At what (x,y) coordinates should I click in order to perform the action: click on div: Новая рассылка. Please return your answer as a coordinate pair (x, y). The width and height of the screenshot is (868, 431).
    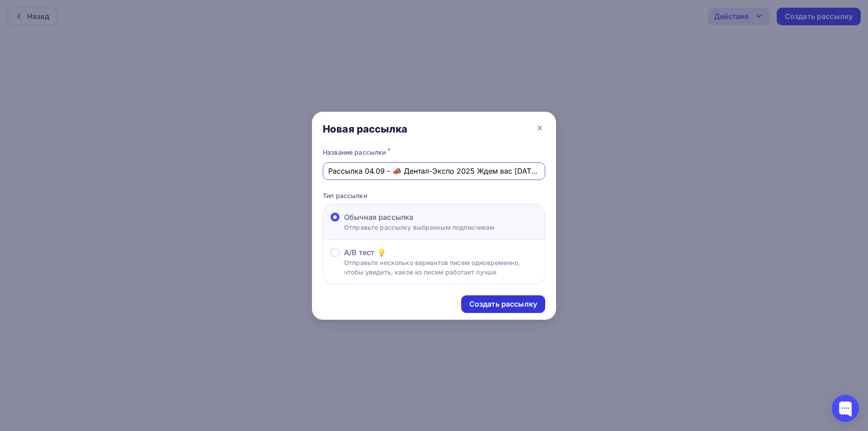
    Looking at the image, I should click on (365, 129).